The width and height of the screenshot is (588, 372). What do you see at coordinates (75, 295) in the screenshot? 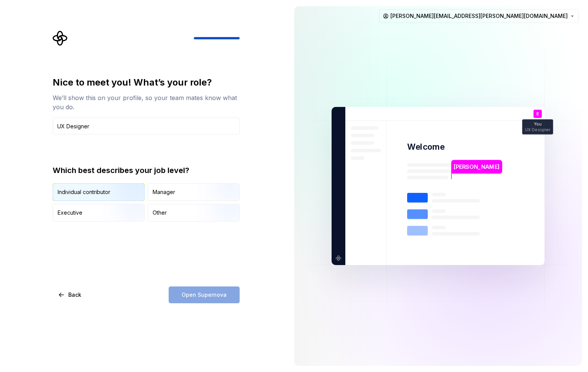
I see `span: Back` at bounding box center [75, 295].